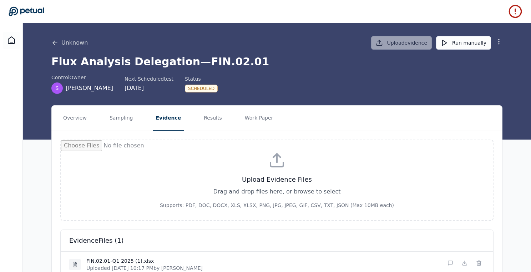 The height and width of the screenshot is (272, 531). I want to click on a: Dashboard, so click(11, 40).